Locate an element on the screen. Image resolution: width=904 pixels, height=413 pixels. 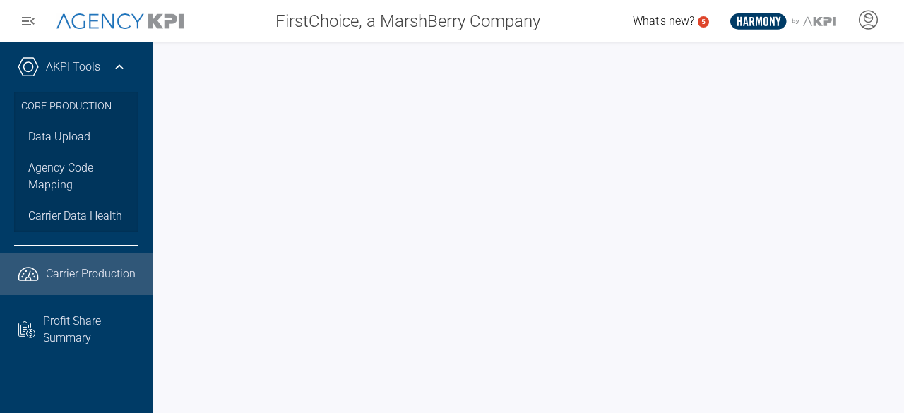
a: Carrier Data Health is located at coordinates (76, 216).